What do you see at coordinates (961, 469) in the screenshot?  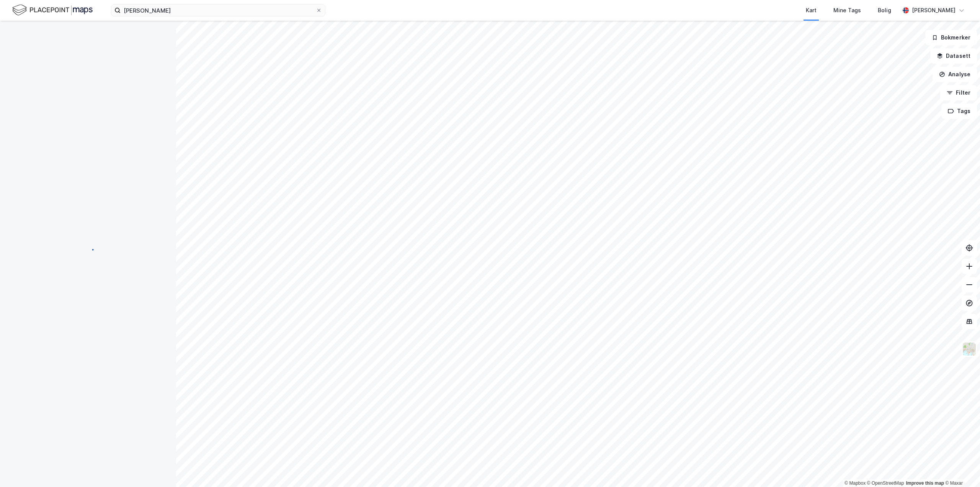 I see `div: Kontrollprogram for chat` at bounding box center [961, 469].